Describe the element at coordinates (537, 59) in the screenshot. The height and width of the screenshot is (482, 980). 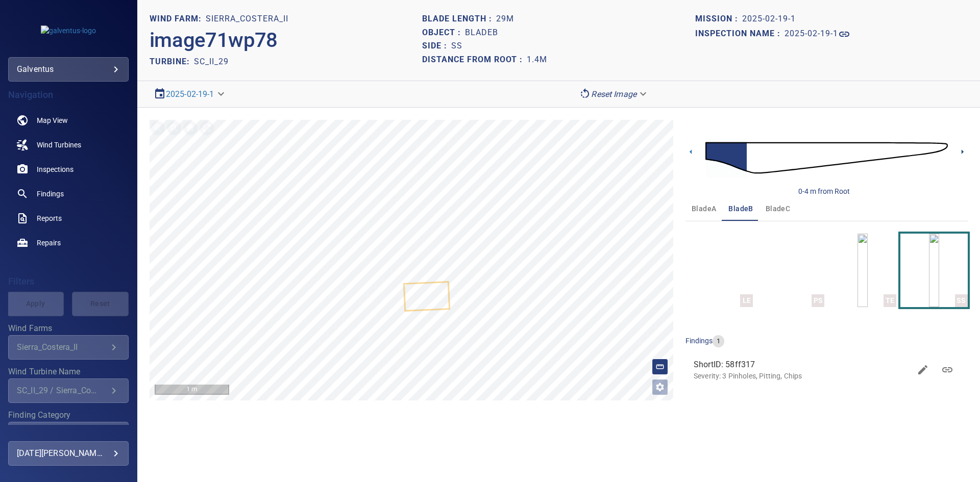
I see `h1: 1.4m` at that location.